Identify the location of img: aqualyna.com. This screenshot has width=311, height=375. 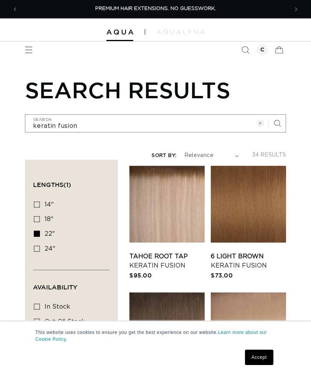
(180, 32).